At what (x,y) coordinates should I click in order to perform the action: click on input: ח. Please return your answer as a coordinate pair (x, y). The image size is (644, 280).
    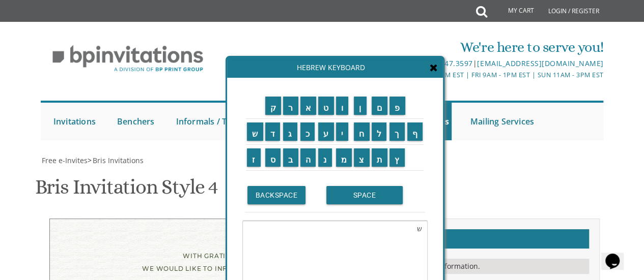
    Looking at the image, I should click on (362, 132).